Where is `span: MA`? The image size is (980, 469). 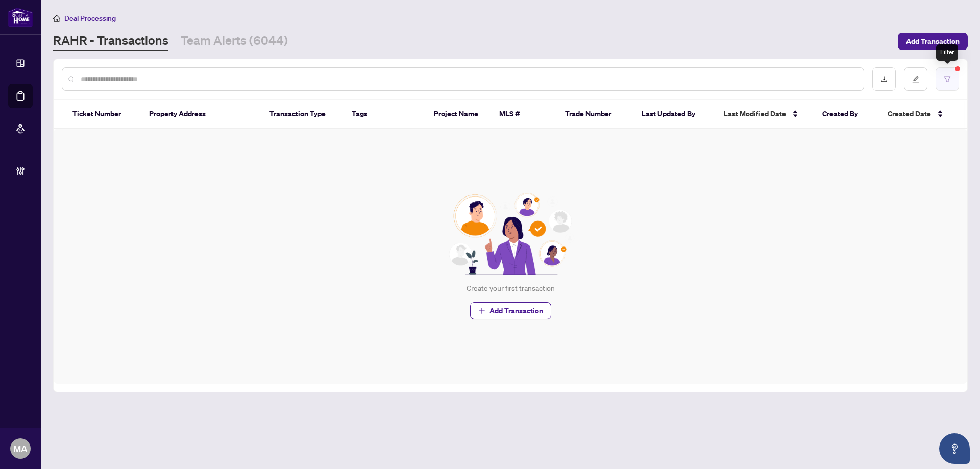 span: MA is located at coordinates (21, 448).